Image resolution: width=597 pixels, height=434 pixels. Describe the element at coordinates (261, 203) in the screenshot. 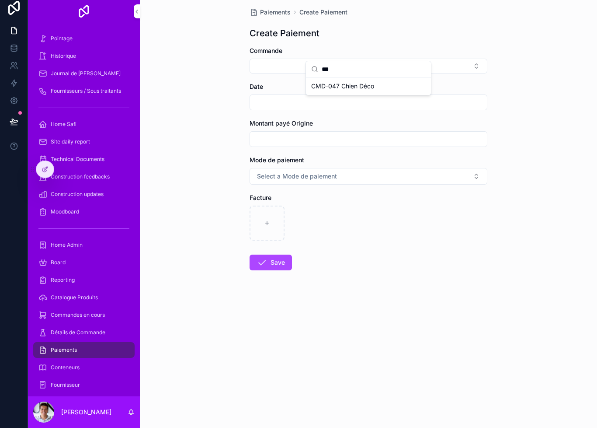

I see `span: Facture` at that location.